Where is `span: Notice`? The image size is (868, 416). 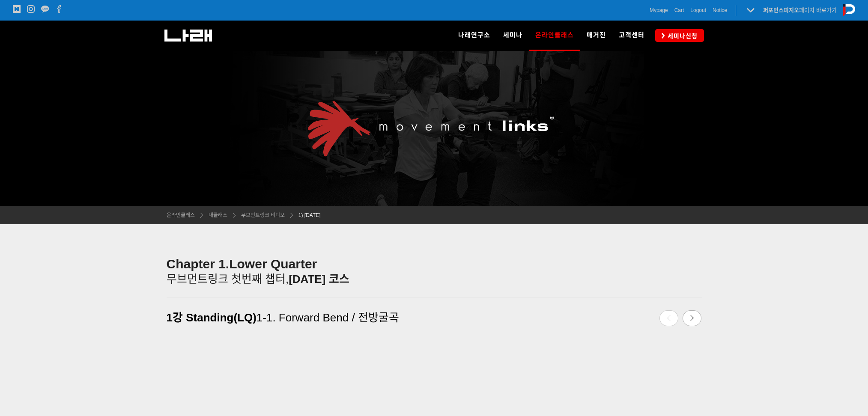
span: Notice is located at coordinates (720, 11).